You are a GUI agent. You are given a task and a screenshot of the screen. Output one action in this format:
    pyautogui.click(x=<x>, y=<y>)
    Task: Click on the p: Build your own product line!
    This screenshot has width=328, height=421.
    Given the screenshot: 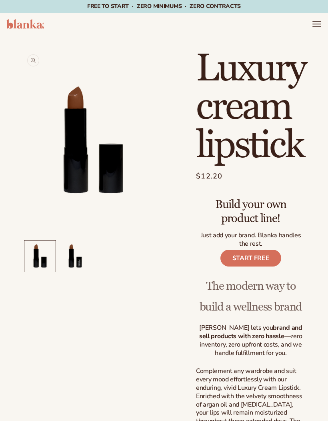 What is the action you would take?
    pyautogui.click(x=251, y=207)
    